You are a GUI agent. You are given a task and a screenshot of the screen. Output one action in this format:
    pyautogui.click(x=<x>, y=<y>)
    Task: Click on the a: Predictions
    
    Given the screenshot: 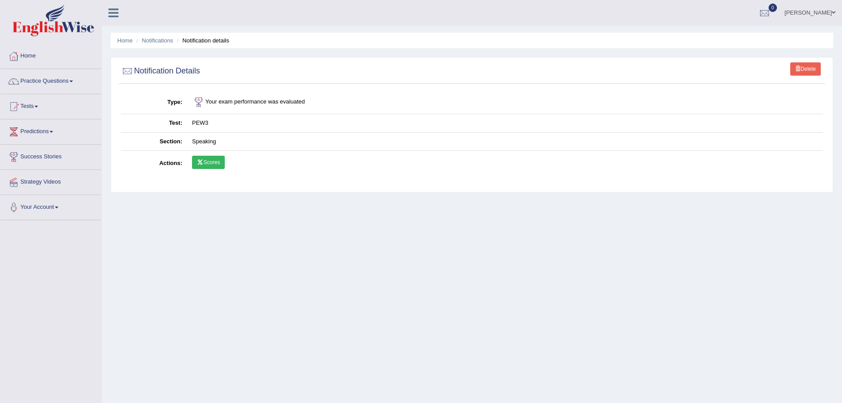 What is the action you would take?
    pyautogui.click(x=51, y=130)
    